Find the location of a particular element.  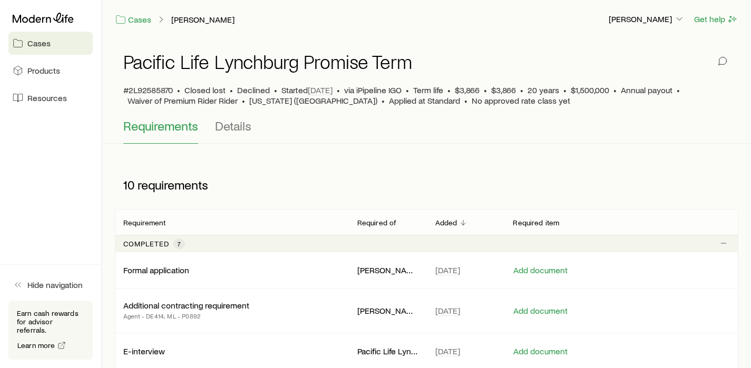

button: Get help is located at coordinates (716, 19).